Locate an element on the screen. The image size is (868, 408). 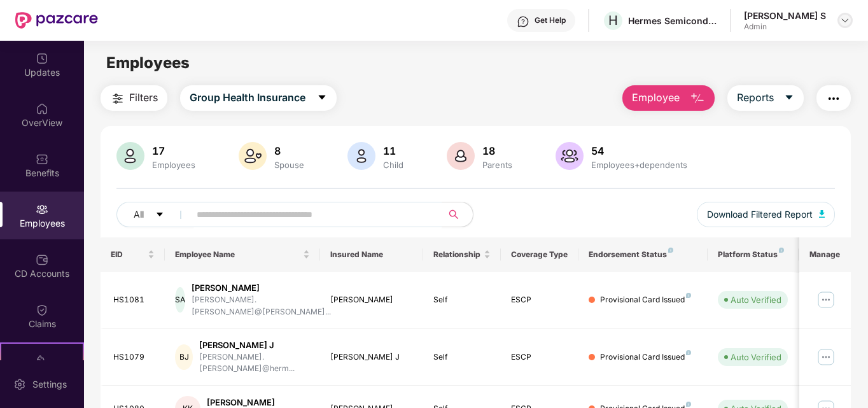
span: Reports is located at coordinates (756, 97).